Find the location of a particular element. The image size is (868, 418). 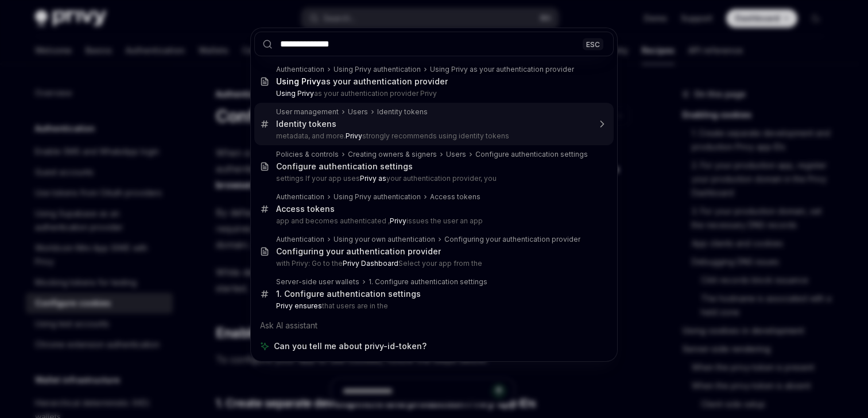

p: that users are in the is located at coordinates (433, 306).